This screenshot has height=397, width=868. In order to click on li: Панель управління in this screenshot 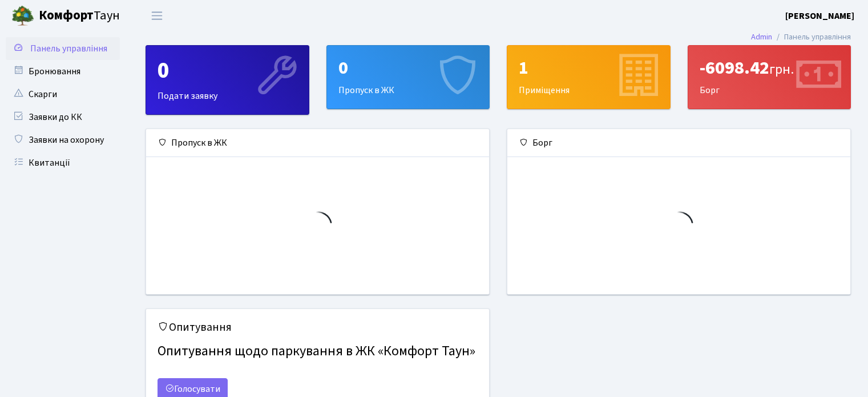, I will do `click(812, 37)`.